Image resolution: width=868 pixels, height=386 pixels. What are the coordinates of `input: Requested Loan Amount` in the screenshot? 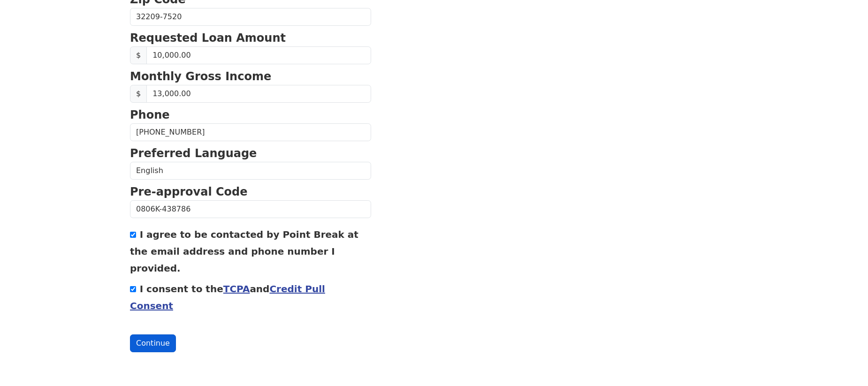 It's located at (258, 55).